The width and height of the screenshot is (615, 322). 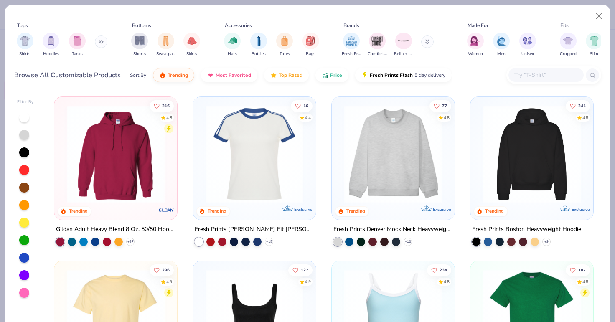 I want to click on span: Women, so click(x=475, y=54).